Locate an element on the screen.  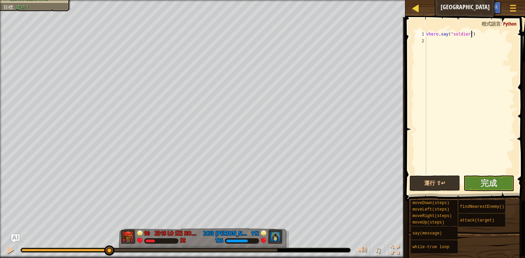
span: Ask AI is located at coordinates (470, 7).